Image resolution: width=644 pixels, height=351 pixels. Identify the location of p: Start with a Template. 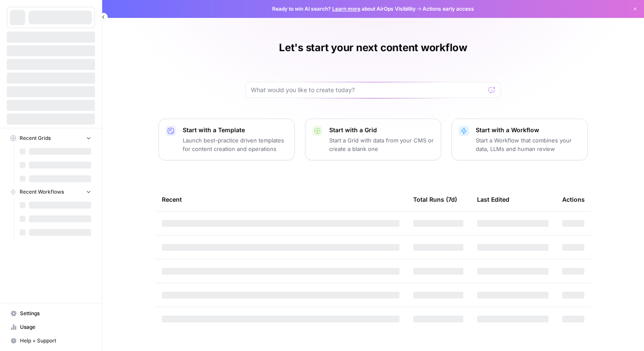
(235, 130).